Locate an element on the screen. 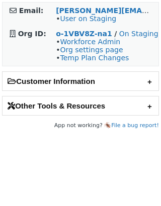 The image size is (161, 206). strong: o-1VBV8Z-na1 is located at coordinates (84, 34).